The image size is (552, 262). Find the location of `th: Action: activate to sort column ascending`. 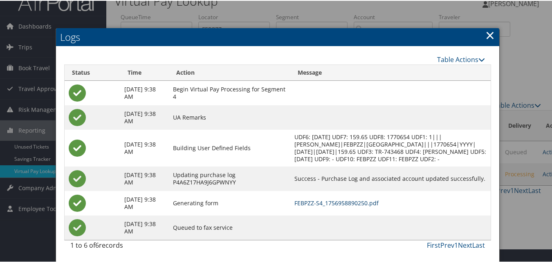

th: Action: activate to sort column ascending is located at coordinates (229, 72).